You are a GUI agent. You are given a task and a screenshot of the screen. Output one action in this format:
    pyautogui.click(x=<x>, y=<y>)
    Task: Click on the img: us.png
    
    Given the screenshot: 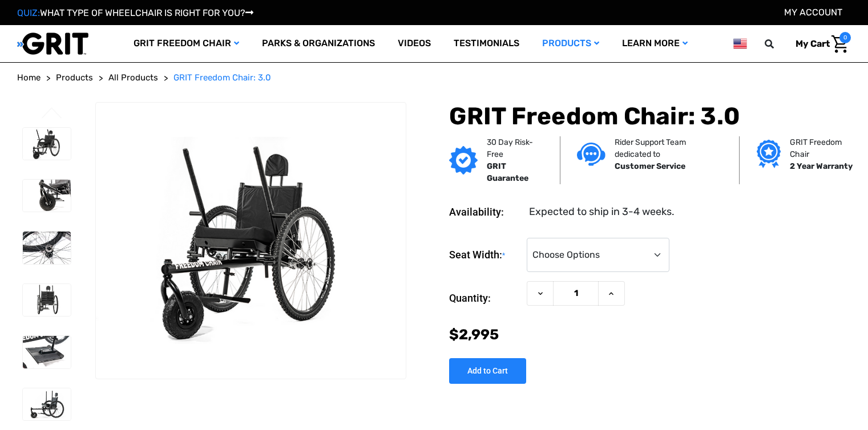 What is the action you would take?
    pyautogui.click(x=740, y=43)
    